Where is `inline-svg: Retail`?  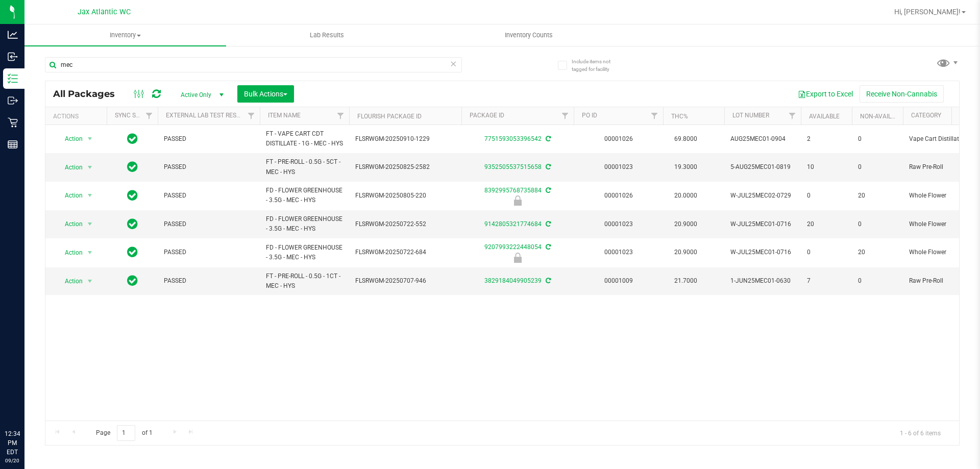 inline-svg: Retail is located at coordinates (13, 122).